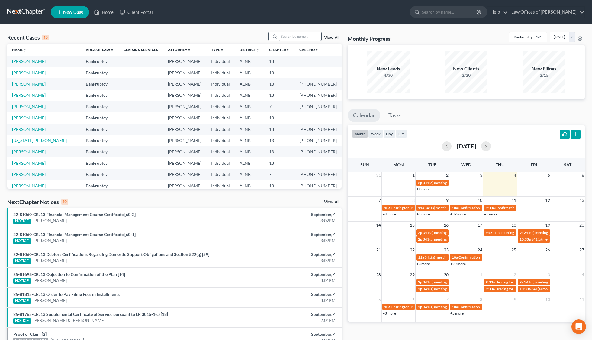 The width and height of the screenshot is (592, 340). I want to click on div: 2/20, so click(466, 75).